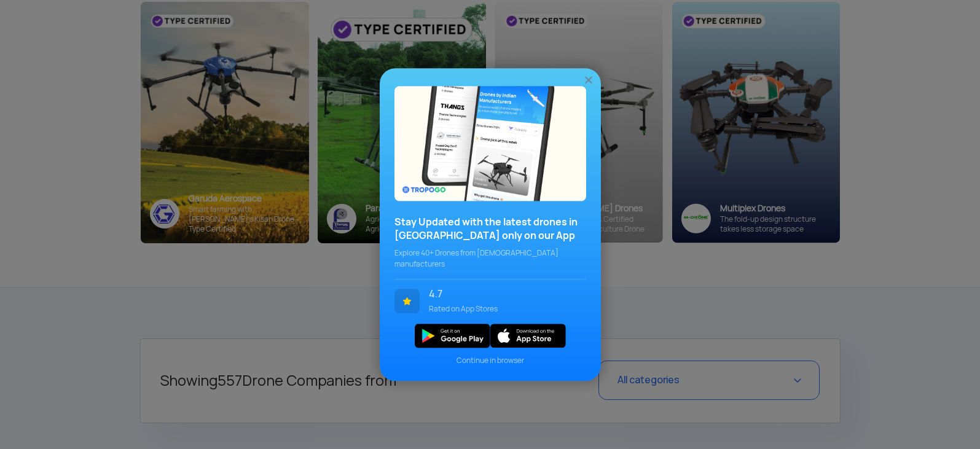 This screenshot has height=449, width=980. I want to click on img: ios_new.svg, so click(528, 336).